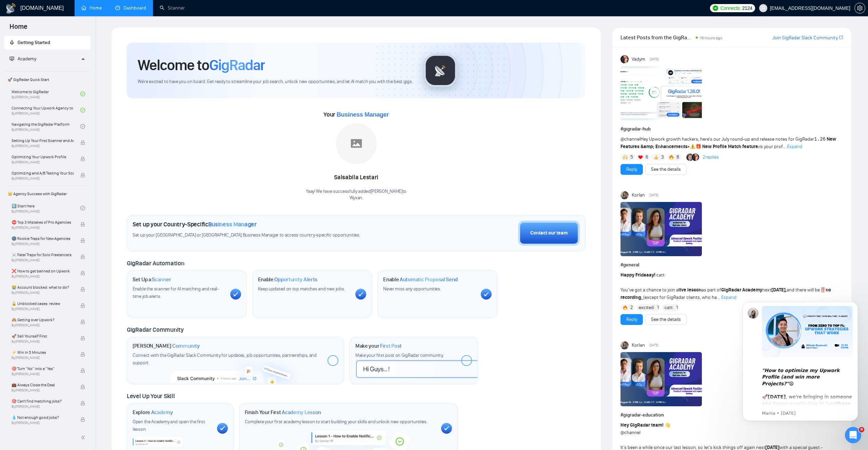 Image resolution: width=868 pixels, height=450 pixels. Describe the element at coordinates (296, 279) in the screenshot. I see `span: Opportunity Alerts` at that location.